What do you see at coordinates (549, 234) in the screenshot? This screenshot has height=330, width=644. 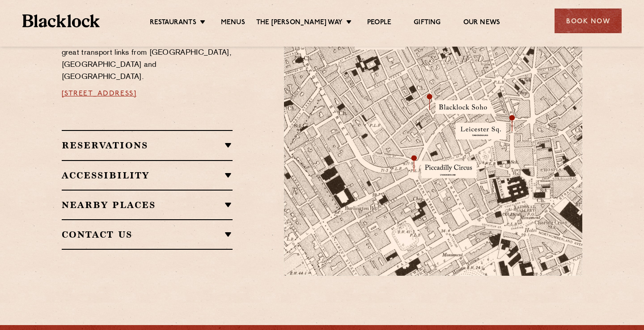 I see `img: svg%3E` at bounding box center [549, 234].